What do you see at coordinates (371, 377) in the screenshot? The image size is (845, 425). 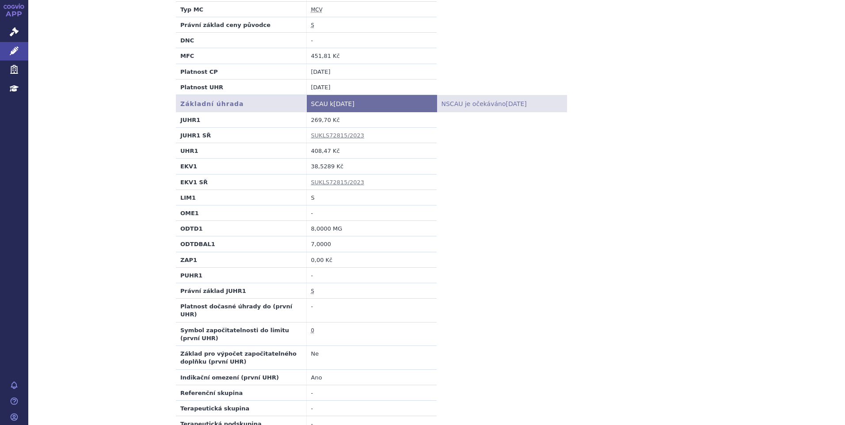 I see `td: Ano` at bounding box center [371, 377].